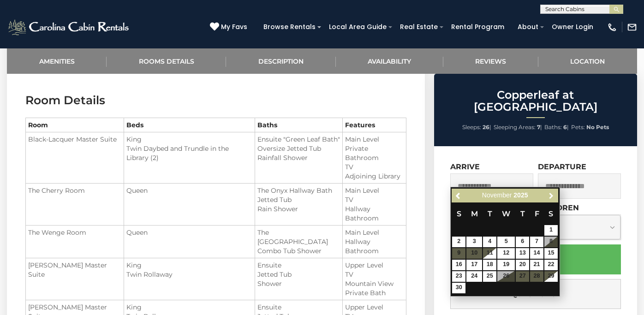 This screenshot has width=644, height=315. What do you see at coordinates (490, 265) in the screenshot?
I see `a: 18` at bounding box center [490, 265].